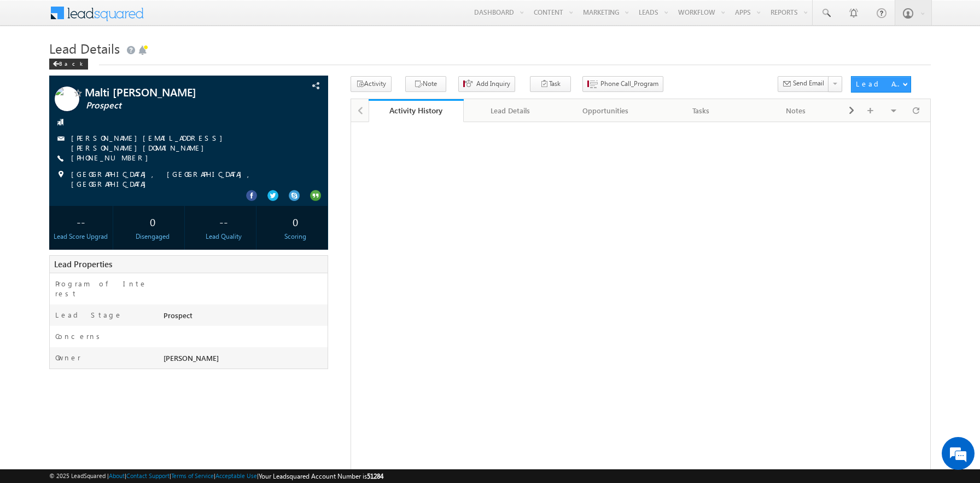 This screenshot has width=980, height=483. Describe the element at coordinates (803, 84) in the screenshot. I see `button: Send Email` at that location.